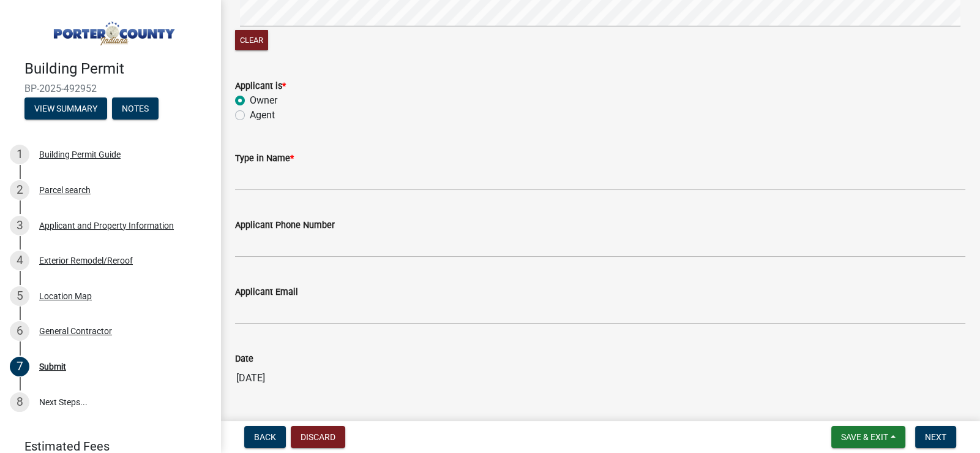 This screenshot has height=453, width=980. What do you see at coordinates (318, 437) in the screenshot?
I see `button: Discard` at bounding box center [318, 437].